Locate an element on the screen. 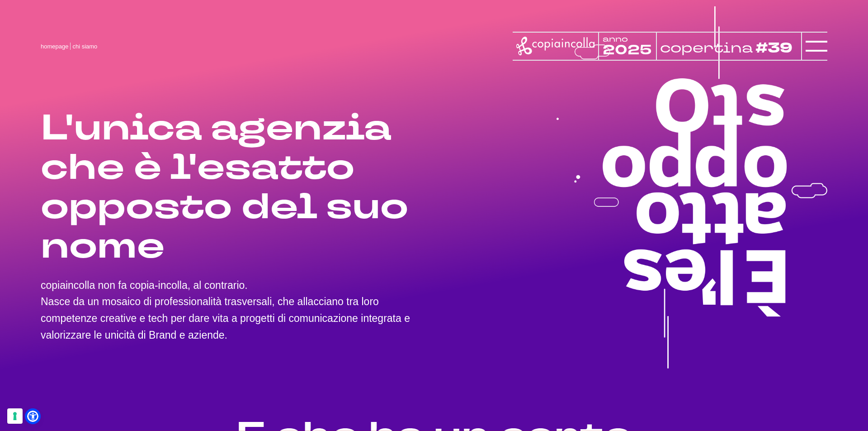  tspan: anno is located at coordinates (615, 39).